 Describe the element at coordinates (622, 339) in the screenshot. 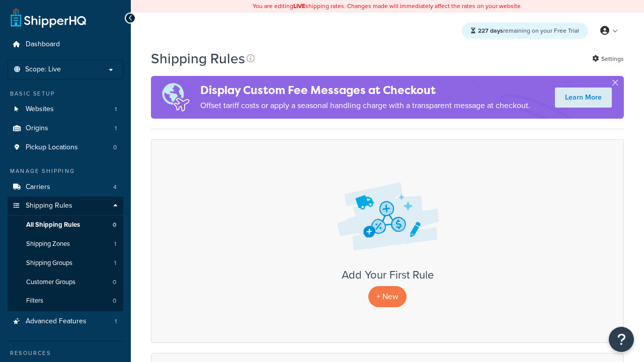

I see `button: Open Resource Center` at that location.